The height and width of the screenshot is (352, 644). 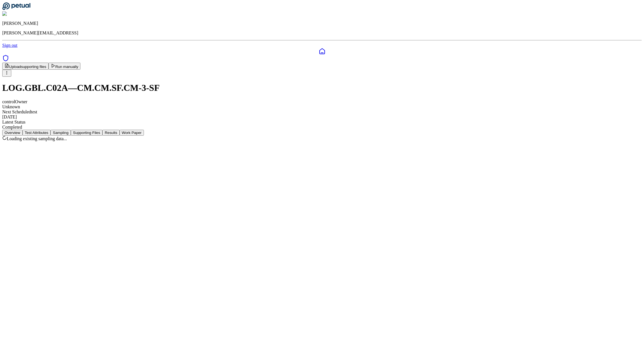 What do you see at coordinates (12, 133) in the screenshot?
I see `button: Overview` at bounding box center [12, 133].